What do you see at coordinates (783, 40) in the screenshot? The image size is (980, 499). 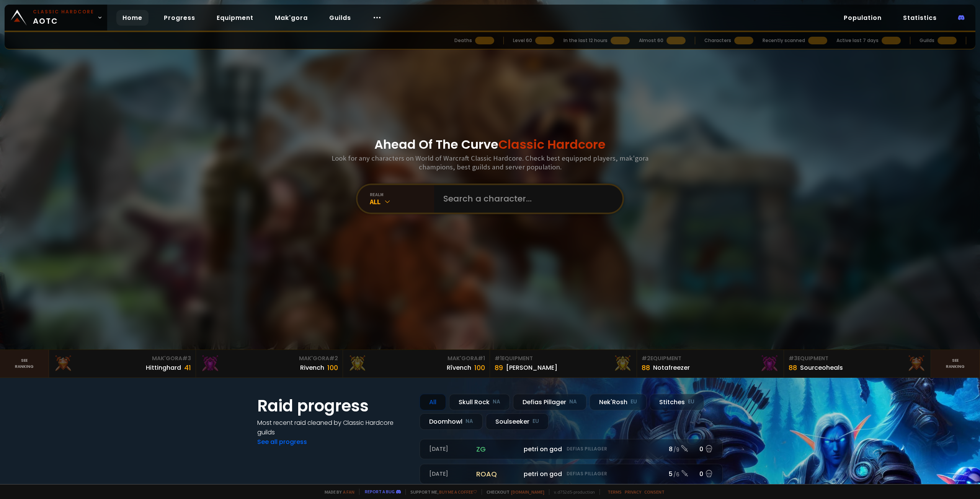 I see `div: Recently scanned` at bounding box center [783, 40].